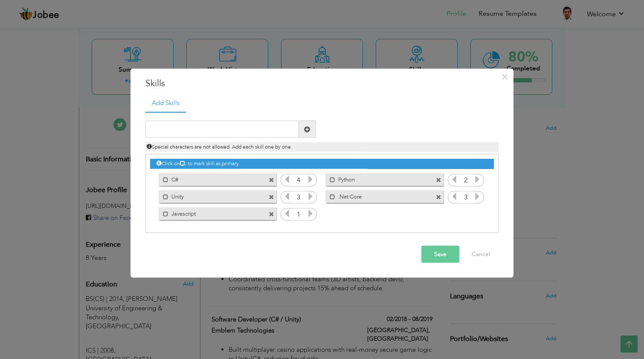  Describe the element at coordinates (211, 195) in the screenshot. I see `label: Unity` at that location.